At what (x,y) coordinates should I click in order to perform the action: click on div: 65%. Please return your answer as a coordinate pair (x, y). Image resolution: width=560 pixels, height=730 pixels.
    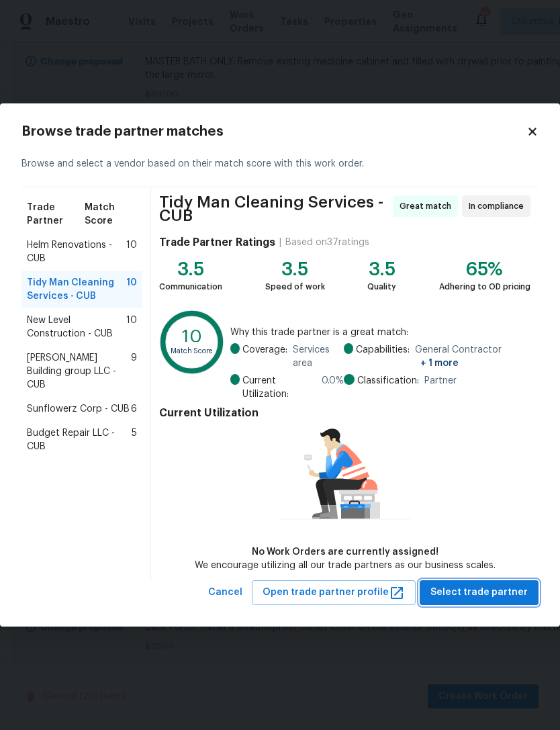
    Looking at the image, I should click on (485, 270).